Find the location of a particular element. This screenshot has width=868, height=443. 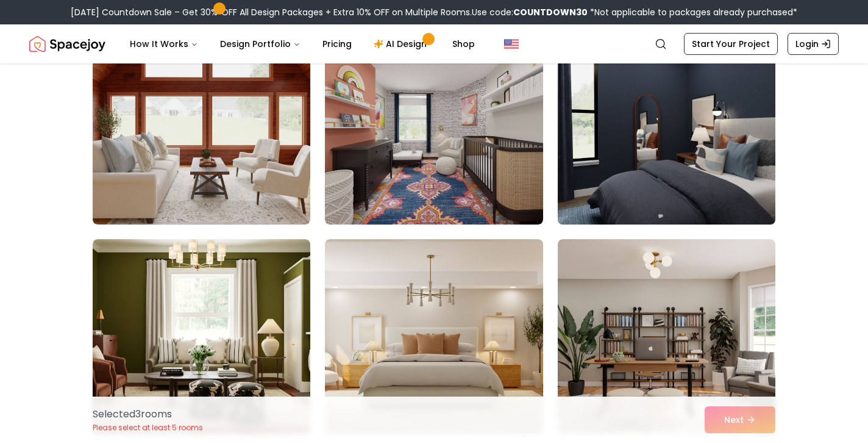

img: Room room-75 is located at coordinates (666, 336).